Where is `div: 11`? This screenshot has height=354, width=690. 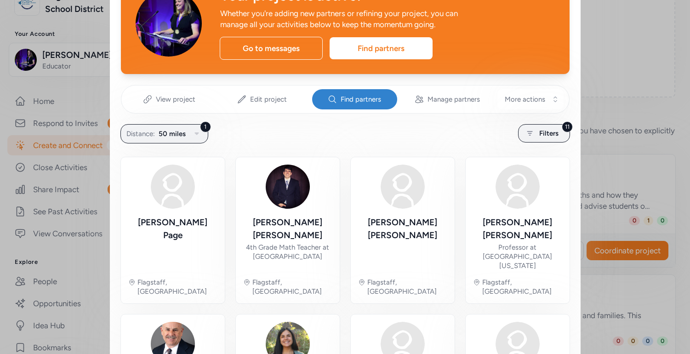 div: 11 is located at coordinates (567, 127).